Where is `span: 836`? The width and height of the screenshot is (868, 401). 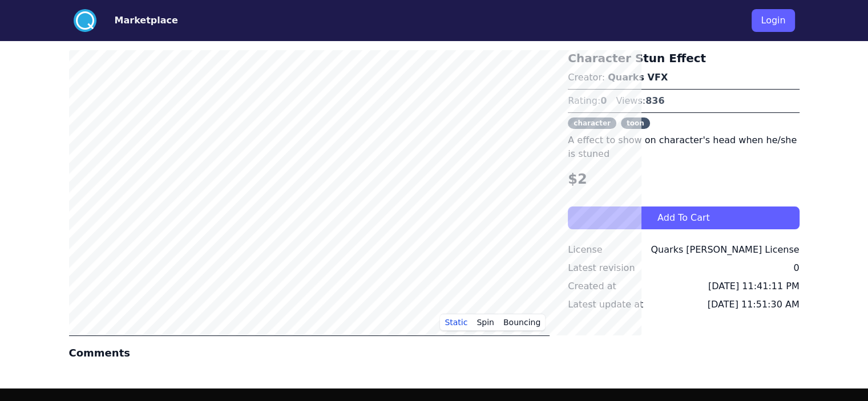
span: 836 is located at coordinates (655, 100).